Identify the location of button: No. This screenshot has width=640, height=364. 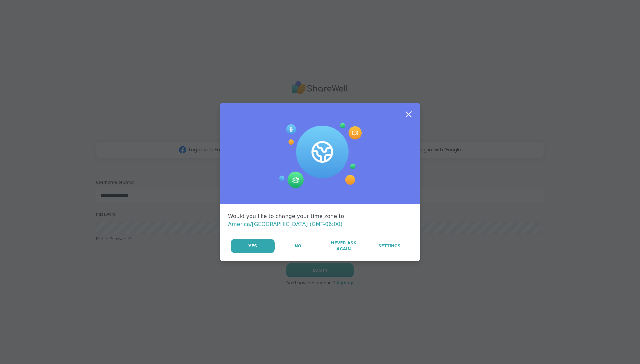
(297, 246).